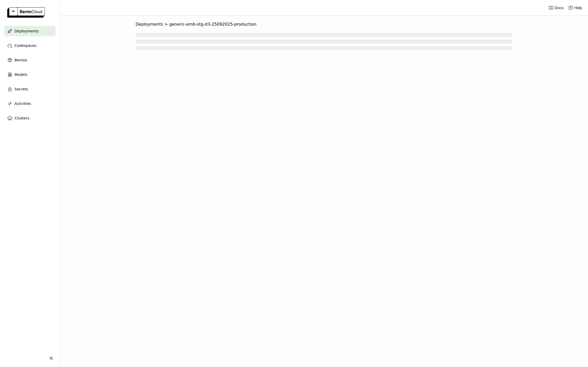 The image size is (588, 367). What do you see at coordinates (578, 8) in the screenshot?
I see `span: Help` at bounding box center [578, 8].